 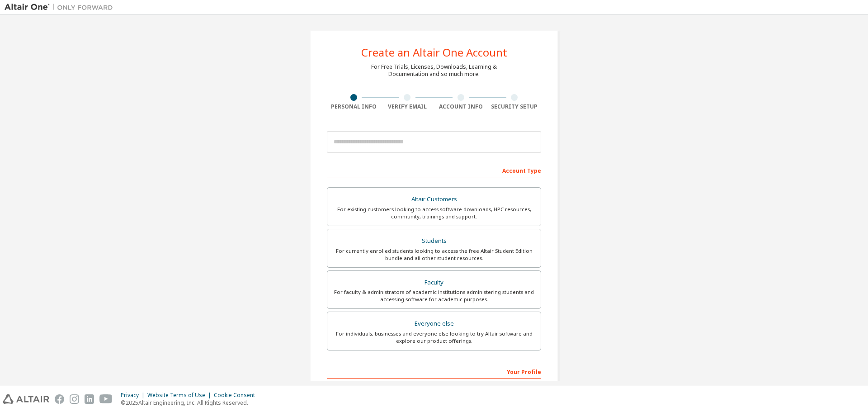 I want to click on div: Verify Email, so click(x=407, y=107).